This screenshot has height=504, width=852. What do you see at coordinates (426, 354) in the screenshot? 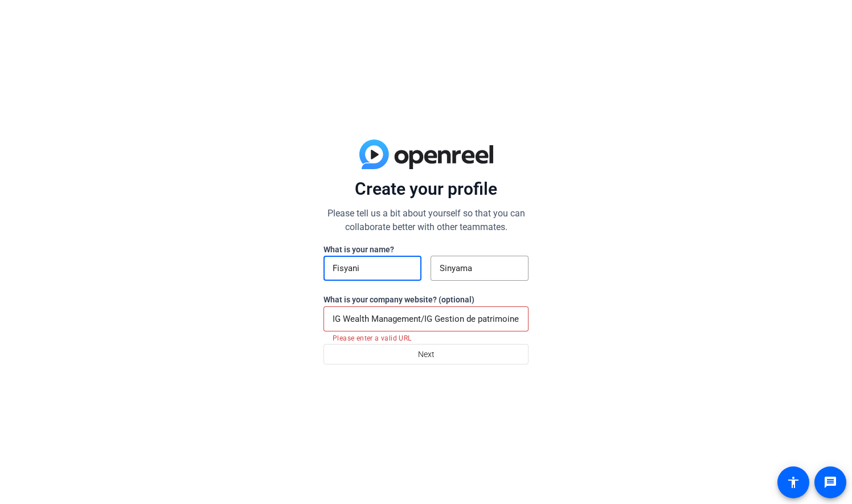
I see `span: Next` at bounding box center [426, 354].